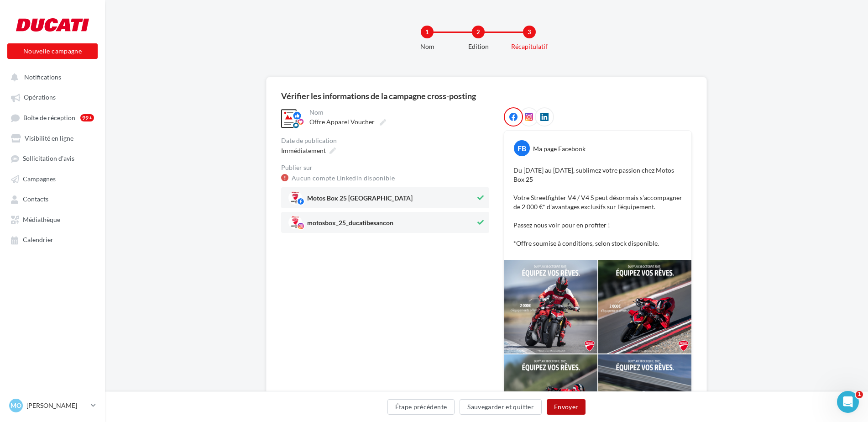 This screenshot has height=422, width=868. What do you see at coordinates (52, 219) in the screenshot?
I see `a: Médiathèque` at bounding box center [52, 219].